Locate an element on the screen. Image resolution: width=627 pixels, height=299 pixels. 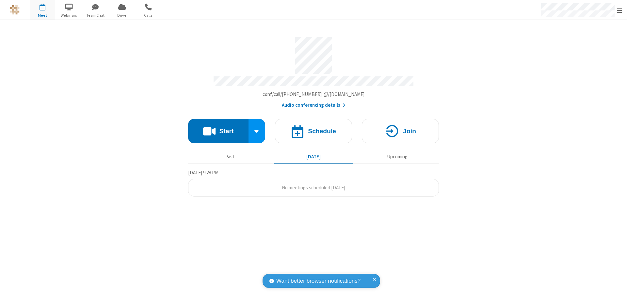
span: Want better browser notifications? is located at coordinates (318, 281).